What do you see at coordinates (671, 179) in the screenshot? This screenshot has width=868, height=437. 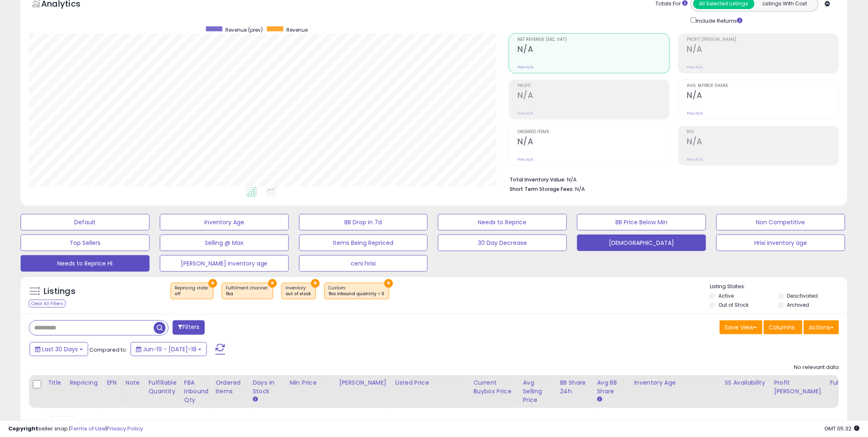 I see `li: N/A` at bounding box center [671, 179].